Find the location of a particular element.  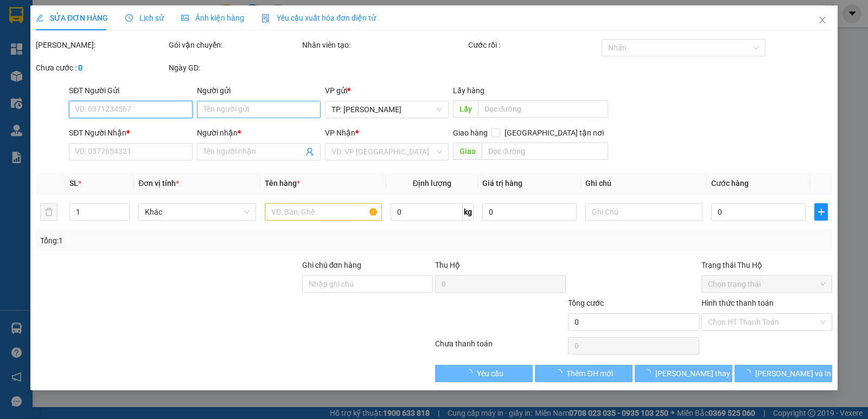

div: Tổng: 1 is located at coordinates (188, 241).